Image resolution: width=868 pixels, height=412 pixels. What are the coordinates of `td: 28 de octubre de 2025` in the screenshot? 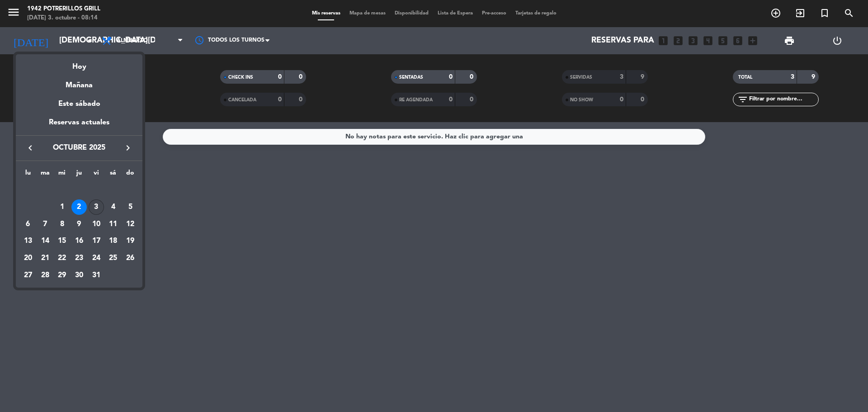 It's located at (45, 275).